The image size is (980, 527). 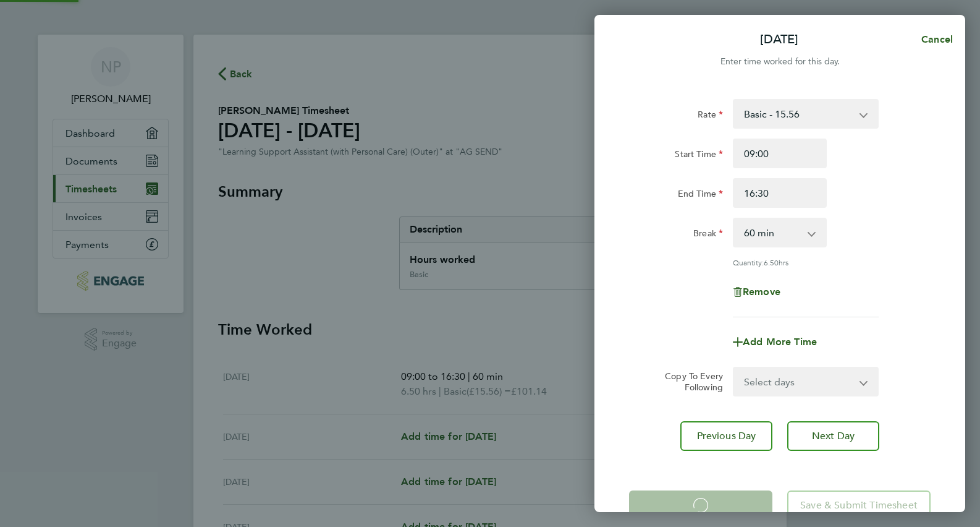 I want to click on label: Break, so click(x=708, y=235).